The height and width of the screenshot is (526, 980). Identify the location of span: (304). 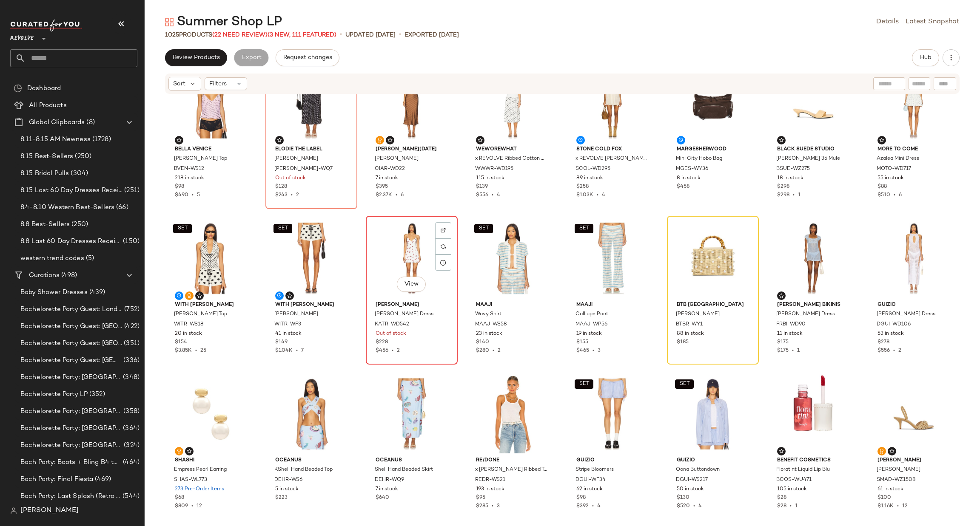
(79, 174).